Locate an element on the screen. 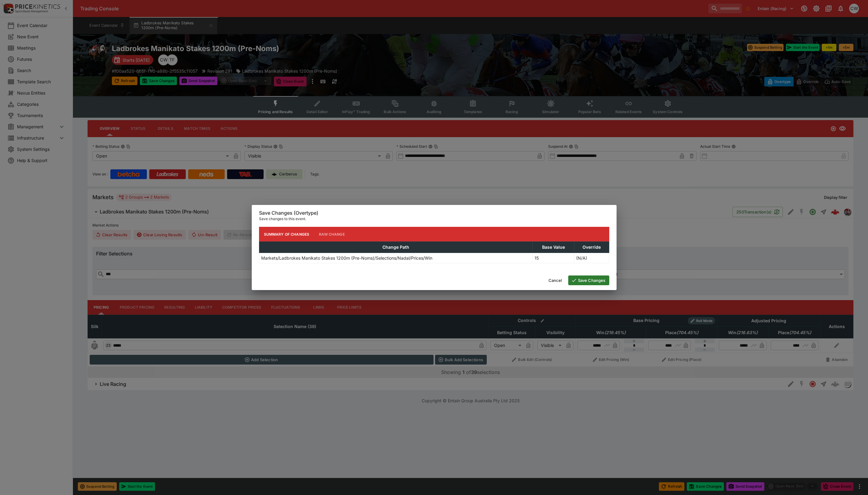  button: Save Changes is located at coordinates (589, 281).